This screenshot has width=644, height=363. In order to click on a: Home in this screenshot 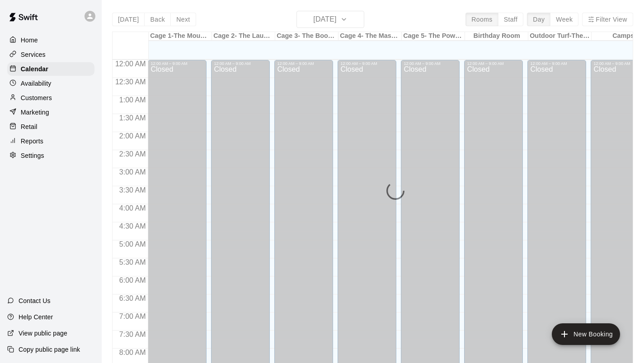, I will do `click(51, 40)`.